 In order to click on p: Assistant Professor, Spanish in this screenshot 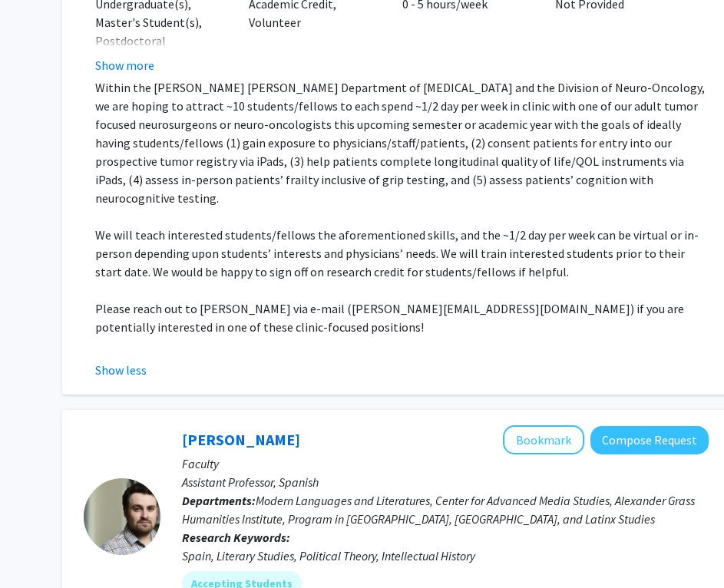, I will do `click(445, 482)`.